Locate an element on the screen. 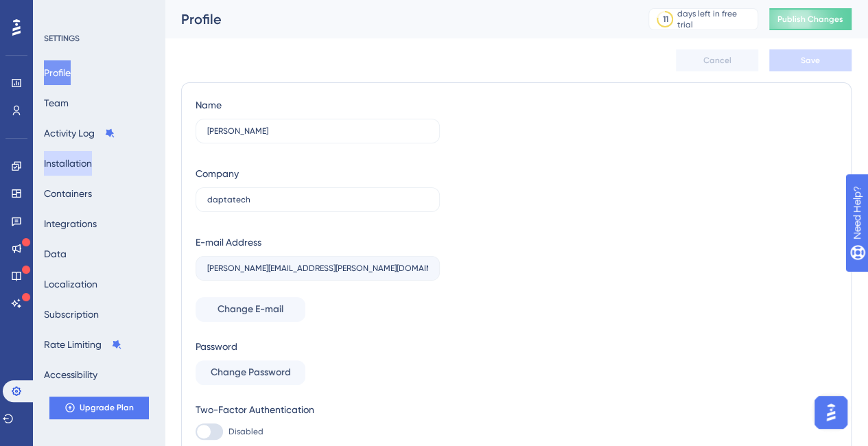  div: Two-Factor Authentication is located at coordinates (318, 410).